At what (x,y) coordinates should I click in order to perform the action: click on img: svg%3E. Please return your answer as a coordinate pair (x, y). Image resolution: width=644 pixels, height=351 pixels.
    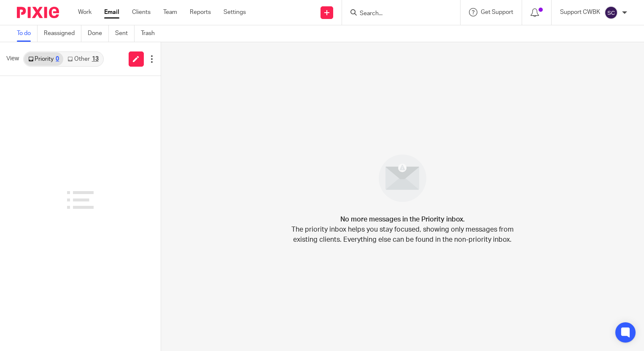
    Looking at the image, I should click on (611, 13).